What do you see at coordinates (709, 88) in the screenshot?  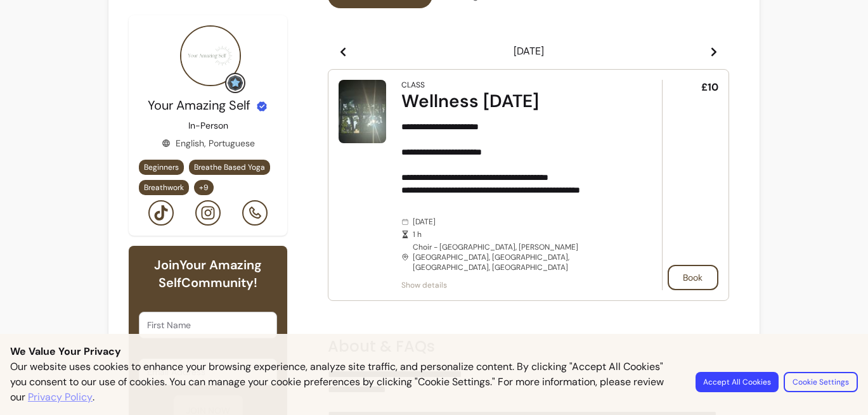 I see `span: £10` at bounding box center [709, 88].